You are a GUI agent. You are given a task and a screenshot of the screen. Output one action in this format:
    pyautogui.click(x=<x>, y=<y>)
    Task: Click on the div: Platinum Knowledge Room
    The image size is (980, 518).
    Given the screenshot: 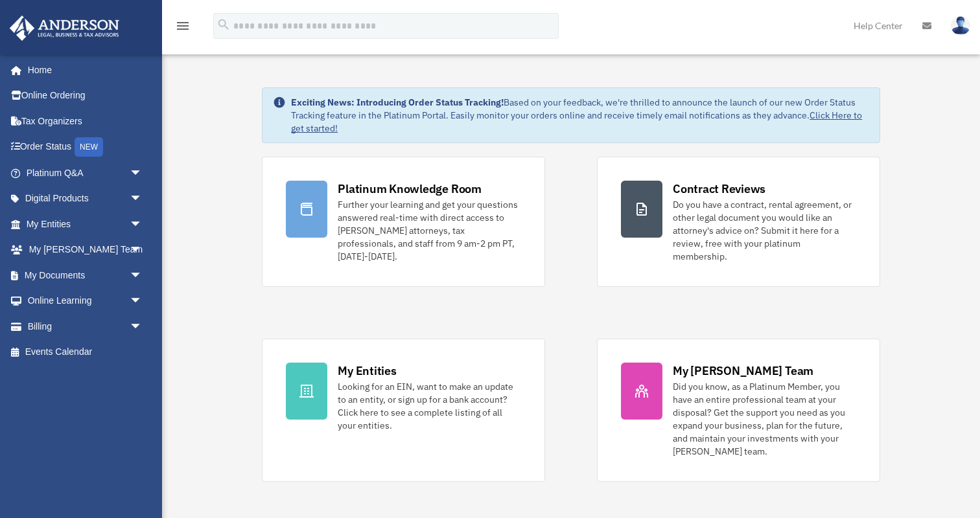 What is the action you would take?
    pyautogui.click(x=410, y=188)
    